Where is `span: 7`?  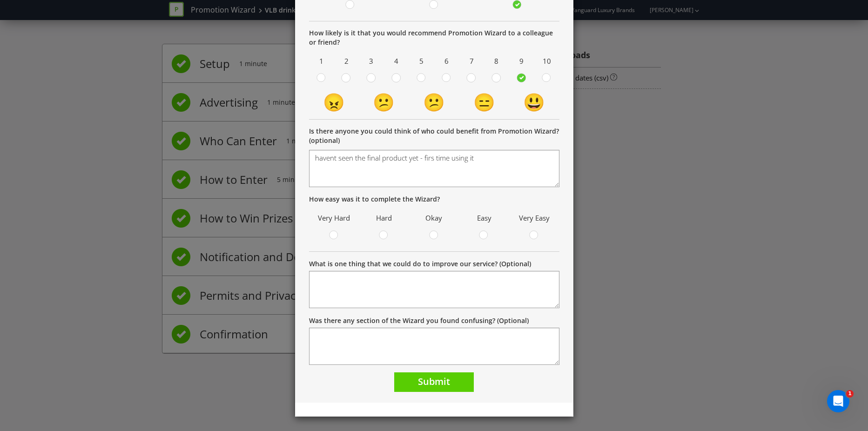
span: 7 is located at coordinates (471, 61).